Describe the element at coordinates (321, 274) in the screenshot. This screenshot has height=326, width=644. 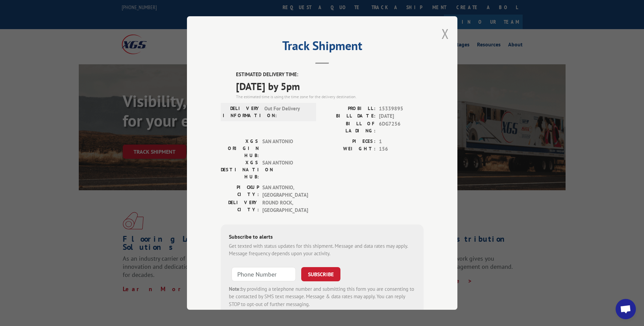
I see `button: SUBSCRIBE` at that location.